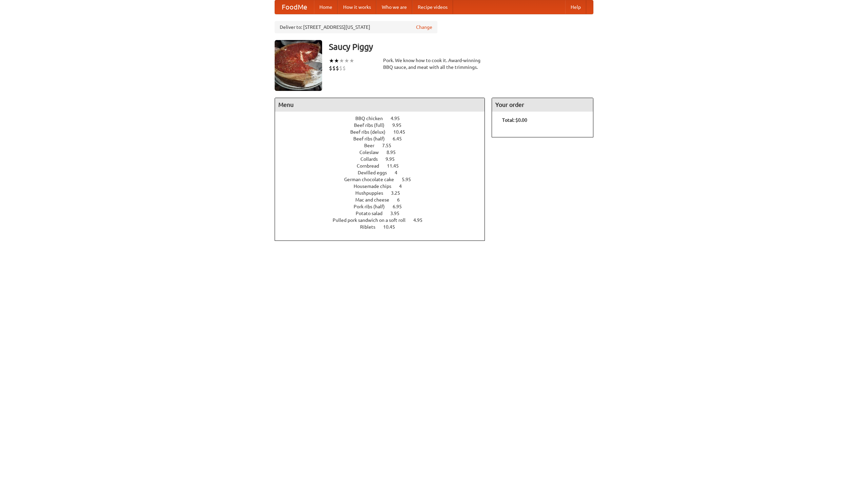 This screenshot has height=480, width=868. I want to click on span: 7.55, so click(390, 145).